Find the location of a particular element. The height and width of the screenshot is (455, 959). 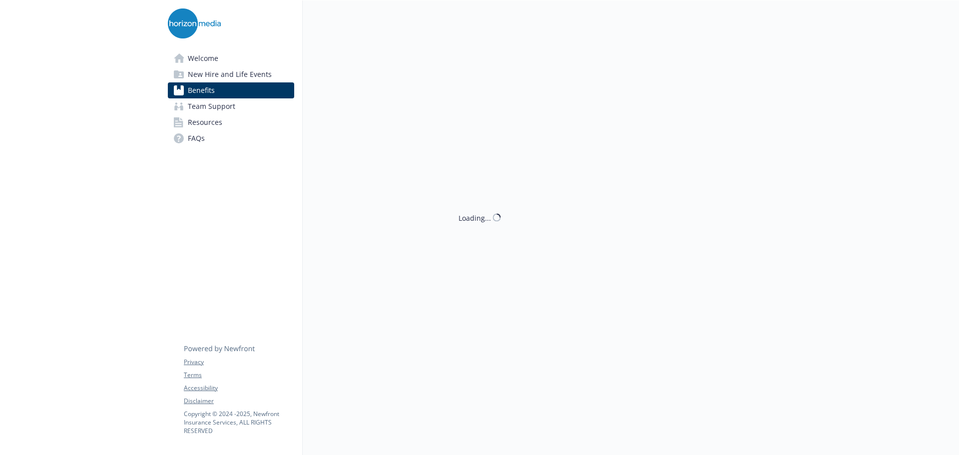

a: Welcome is located at coordinates (231, 58).